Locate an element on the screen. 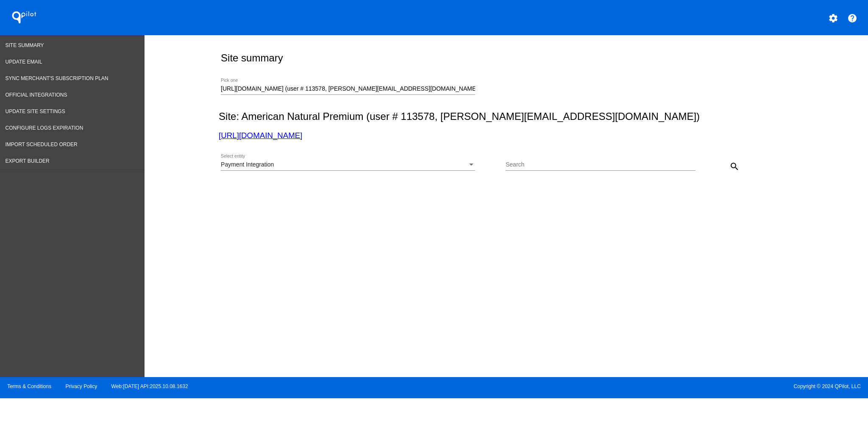  input: Search is located at coordinates (600, 164).